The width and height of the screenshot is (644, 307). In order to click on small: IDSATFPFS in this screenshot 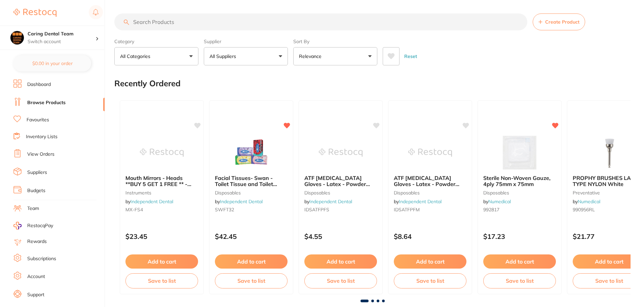, I will do `click(340, 209)`.